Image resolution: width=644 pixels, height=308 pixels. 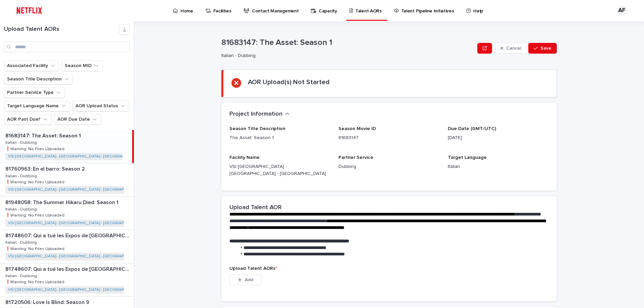 What do you see at coordinates (467, 158) in the screenshot?
I see `span: Target Language` at bounding box center [467, 158].